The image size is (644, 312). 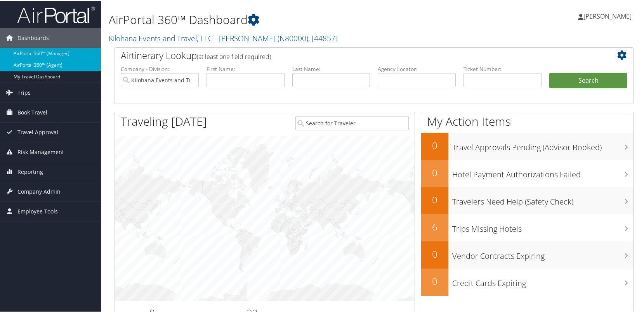 What do you see at coordinates (435, 226) in the screenshot?
I see `h2: 6` at bounding box center [435, 226].